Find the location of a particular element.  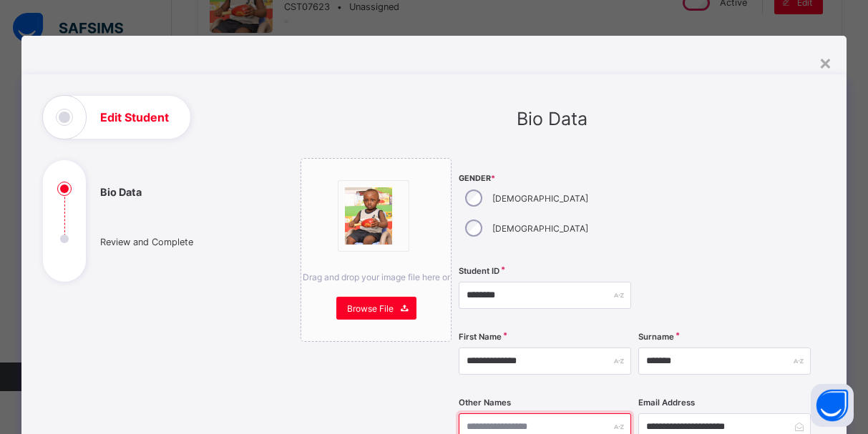

span: Gender is located at coordinates (545, 178).